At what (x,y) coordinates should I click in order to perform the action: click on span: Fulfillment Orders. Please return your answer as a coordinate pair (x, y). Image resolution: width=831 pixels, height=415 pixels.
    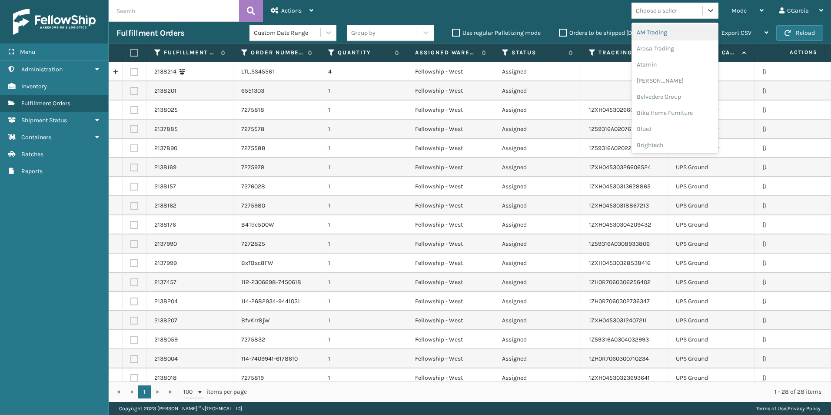
    Looking at the image, I should click on (46, 103).